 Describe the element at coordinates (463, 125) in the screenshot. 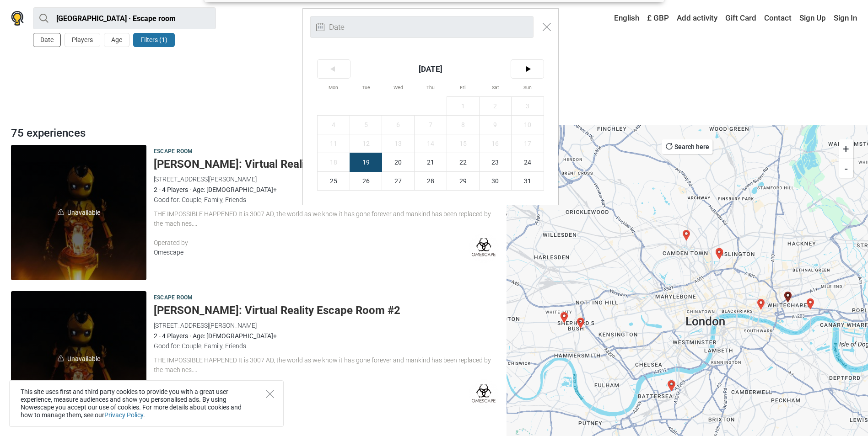

I see `span: 8` at that location.